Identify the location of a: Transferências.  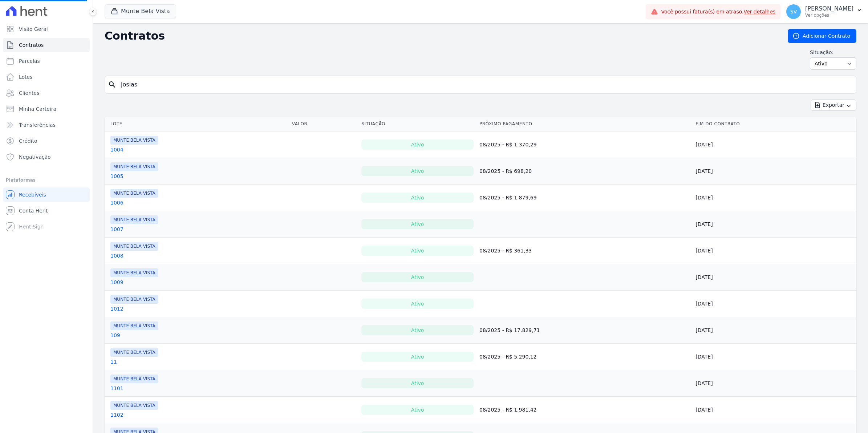
(46, 125).